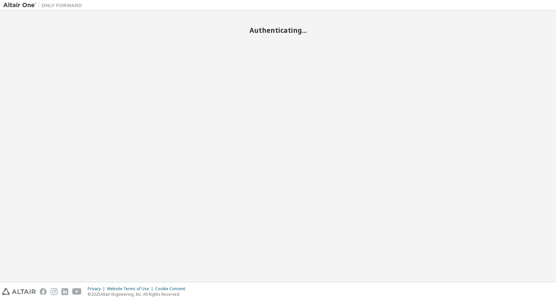 The width and height of the screenshot is (556, 301). Describe the element at coordinates (65, 291) in the screenshot. I see `img: linkedin.svg` at that location.